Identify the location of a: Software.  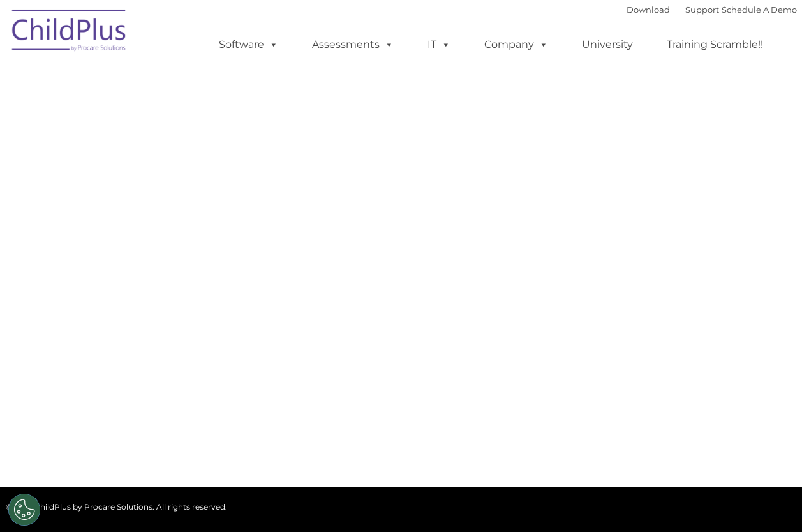
(248, 45).